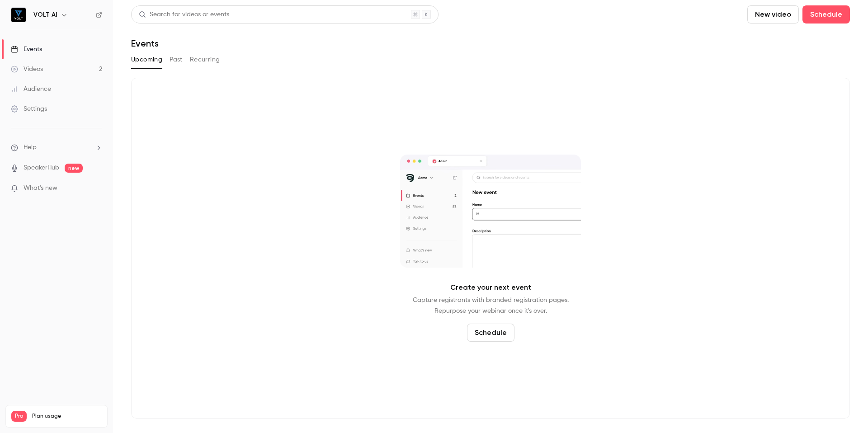  I want to click on h1: Events, so click(144, 44).